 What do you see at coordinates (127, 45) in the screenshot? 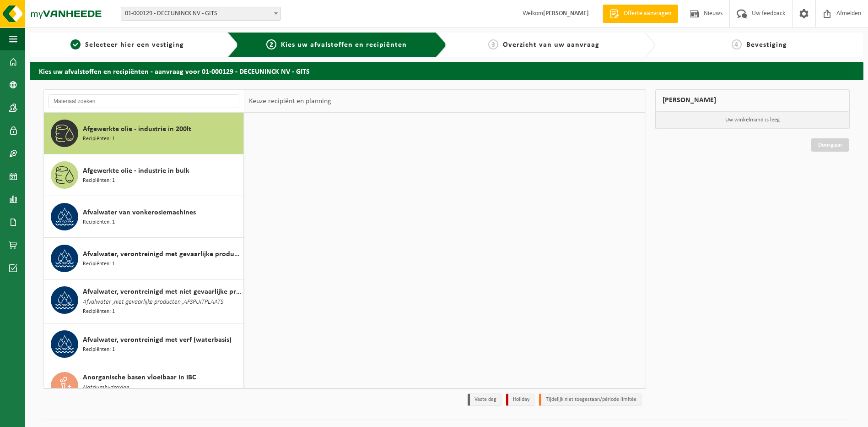
I see `a: 1Selecteer hier een vestiging` at bounding box center [127, 45].